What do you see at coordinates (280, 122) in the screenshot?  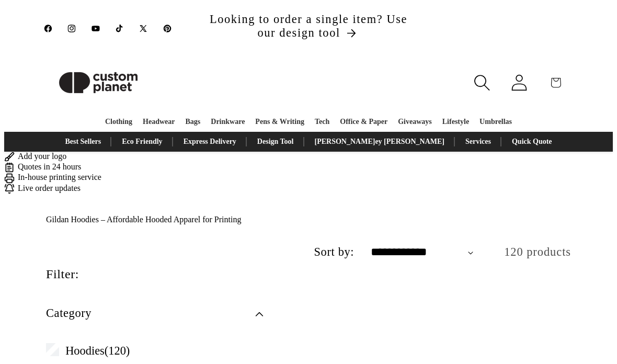 I see `a: Pens & Writing` at bounding box center [280, 122].